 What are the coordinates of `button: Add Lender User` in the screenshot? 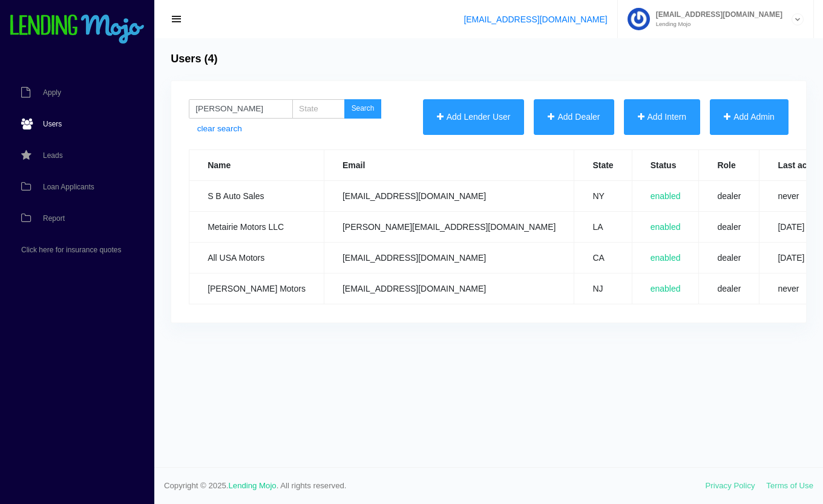 It's located at (474, 117).